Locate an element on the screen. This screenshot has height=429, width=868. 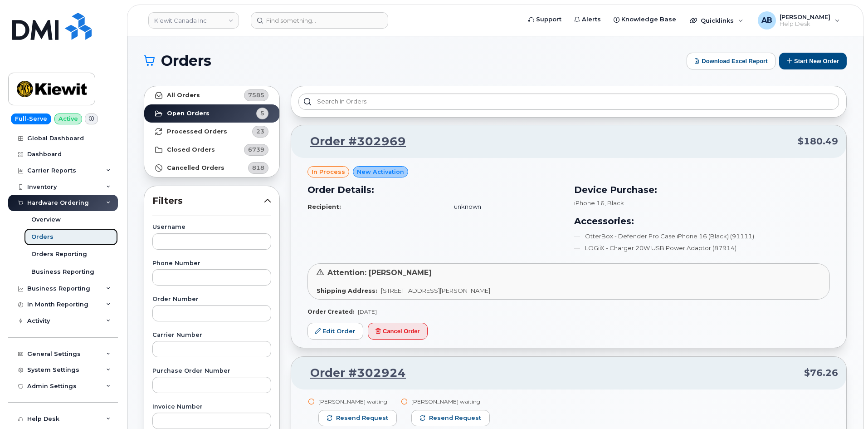
strong: Open Orders is located at coordinates (188, 114).